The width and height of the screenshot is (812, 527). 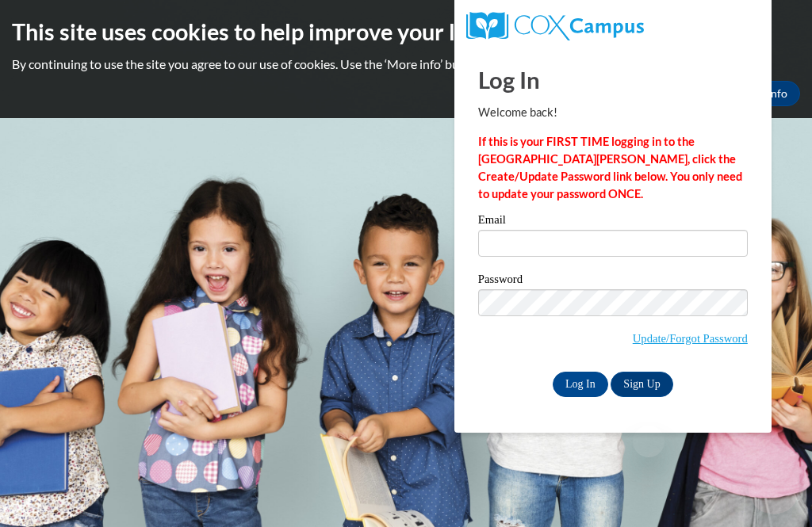 What do you see at coordinates (406, 32) in the screenshot?
I see `h2: This site uses cookies to help improve your learning experience.` at bounding box center [406, 32].